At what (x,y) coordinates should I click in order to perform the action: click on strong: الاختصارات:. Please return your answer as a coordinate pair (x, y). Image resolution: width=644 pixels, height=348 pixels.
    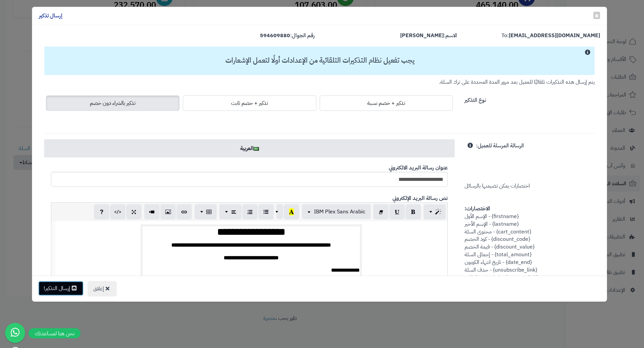
    Looking at the image, I should click on (477, 209).